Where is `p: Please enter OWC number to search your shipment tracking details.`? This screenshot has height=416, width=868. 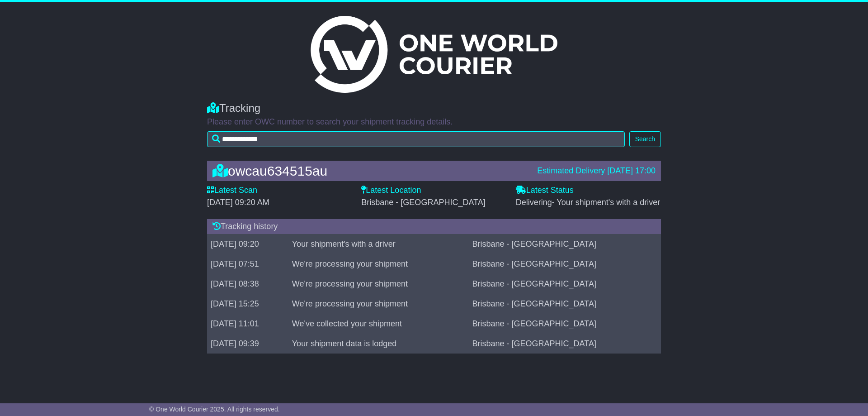
p: Please enter OWC number to search your shipment tracking details. is located at coordinates (434, 122).